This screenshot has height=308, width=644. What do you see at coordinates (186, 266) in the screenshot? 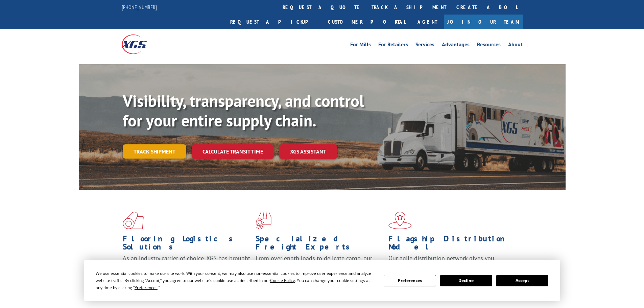
I see `span: As an industry carrier of choice, XGS has brought innovation and dedication to flooring logistics...` at bounding box center [186, 266].